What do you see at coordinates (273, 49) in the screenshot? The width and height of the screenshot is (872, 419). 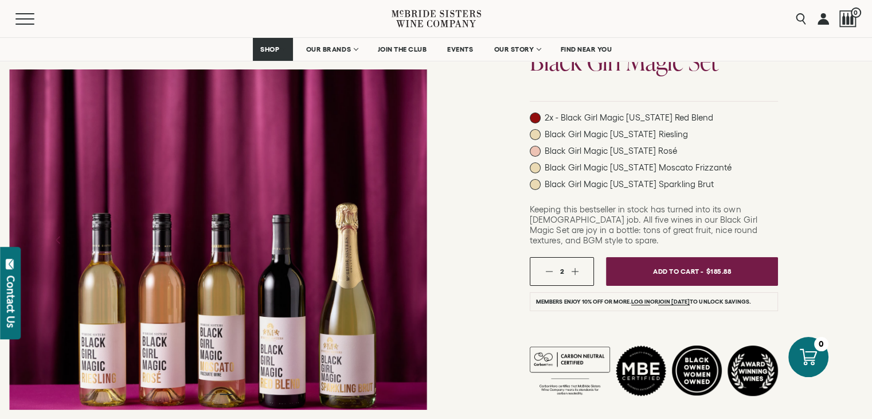 I see `a: SHOP` at bounding box center [273, 49].